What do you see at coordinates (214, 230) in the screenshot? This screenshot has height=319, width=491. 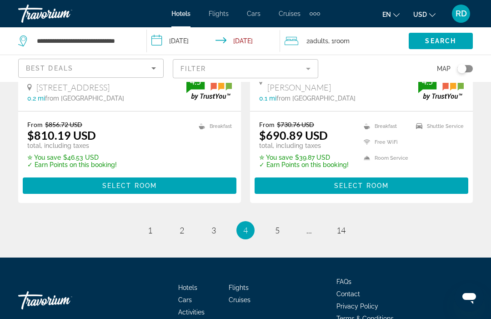 I see `span: 3` at bounding box center [214, 230].